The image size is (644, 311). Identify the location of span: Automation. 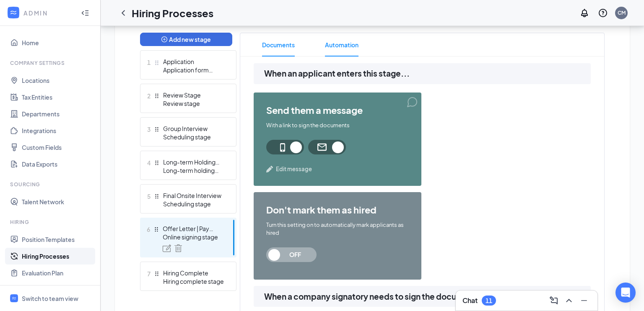
(342, 45).